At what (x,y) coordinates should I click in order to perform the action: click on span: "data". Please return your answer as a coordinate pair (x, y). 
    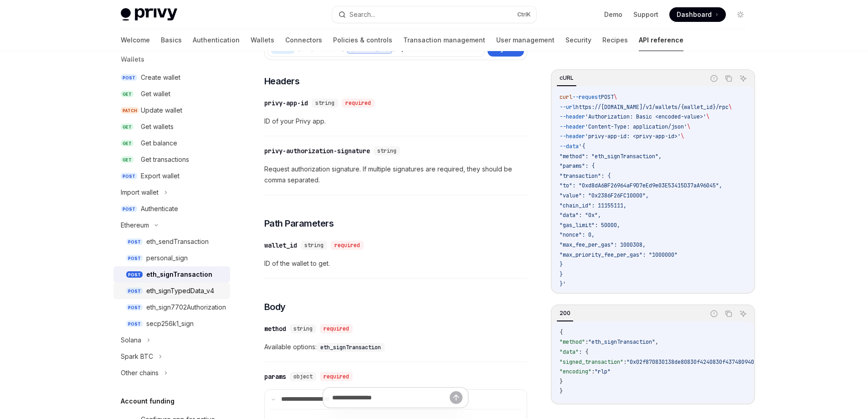
    Looking at the image, I should click on (569, 352).